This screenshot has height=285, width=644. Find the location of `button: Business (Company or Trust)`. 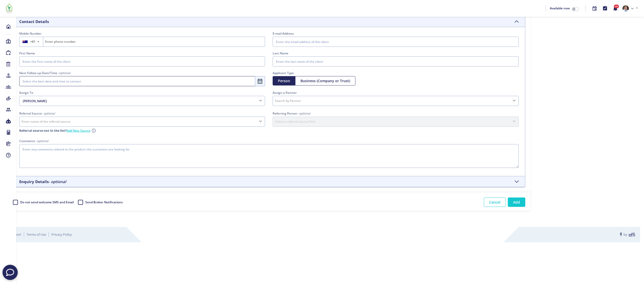

button: Business (Company or Trust) is located at coordinates (325, 81).